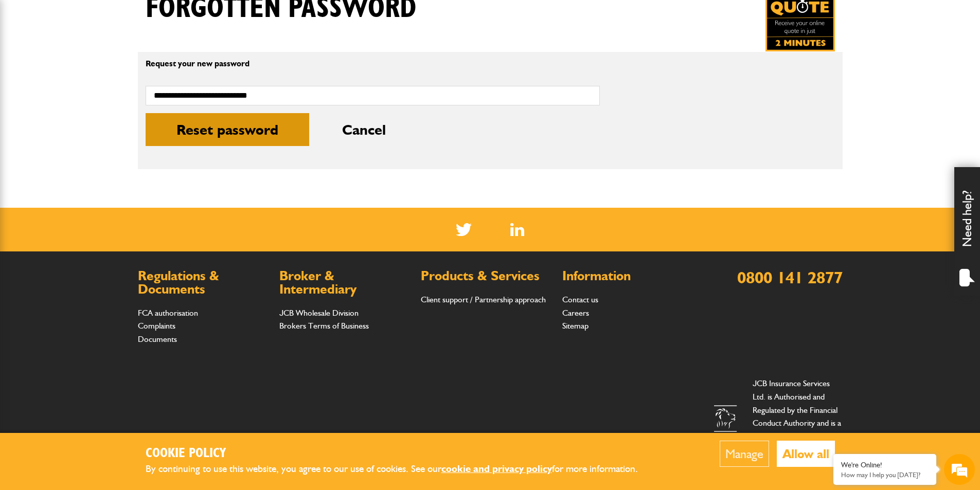 This screenshot has height=490, width=980. Describe the element at coordinates (400, 453) in the screenshot. I see `h2: Cookie Policy` at that location.